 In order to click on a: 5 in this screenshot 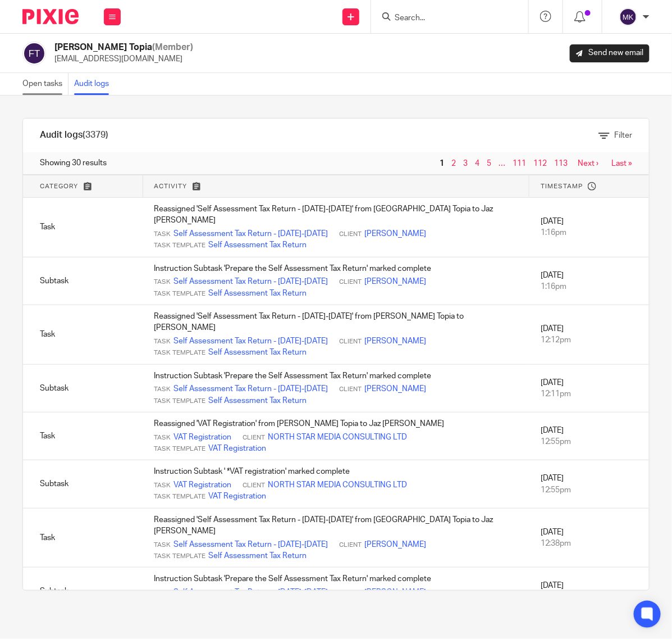, I will do `click(489, 164)`.